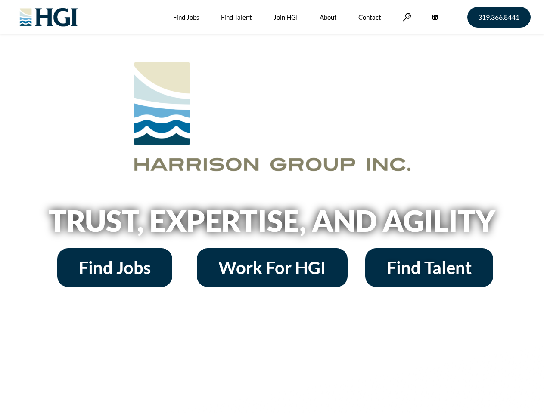 The image size is (544, 413). I want to click on a: Find Talent, so click(429, 268).